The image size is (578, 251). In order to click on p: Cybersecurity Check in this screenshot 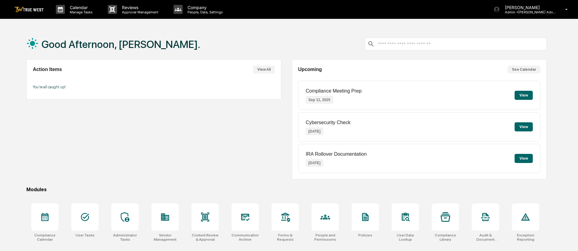, I will do `click(328, 123)`.